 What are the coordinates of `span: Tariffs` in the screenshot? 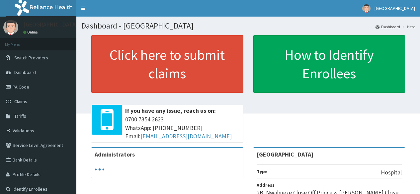 It's located at (20, 116).